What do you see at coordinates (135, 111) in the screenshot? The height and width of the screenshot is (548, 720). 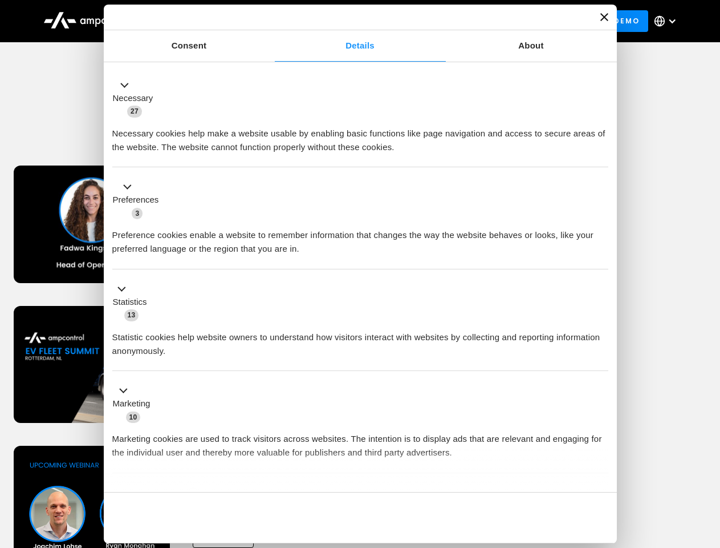 I see `span: 27` at bounding box center [135, 111].